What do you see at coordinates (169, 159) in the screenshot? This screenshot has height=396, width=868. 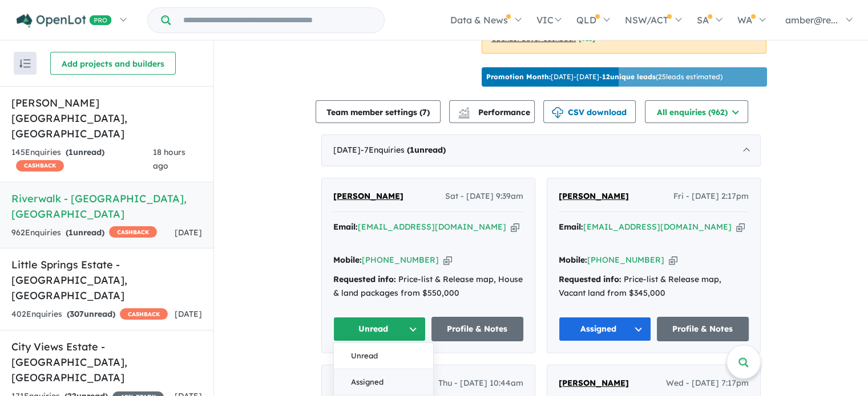 I see `span: 18 hours ago` at bounding box center [169, 159].